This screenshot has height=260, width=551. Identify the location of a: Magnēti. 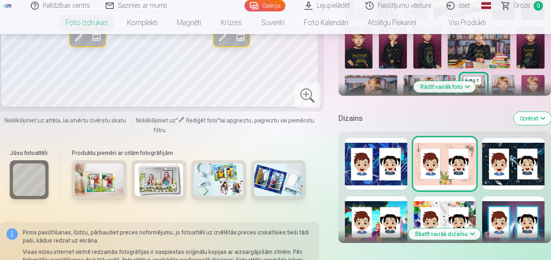
(189, 23).